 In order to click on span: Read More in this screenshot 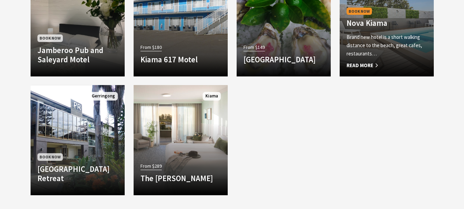, I will do `click(387, 65)`.